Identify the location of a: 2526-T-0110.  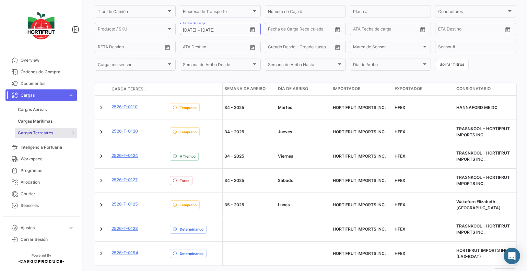
(124, 107).